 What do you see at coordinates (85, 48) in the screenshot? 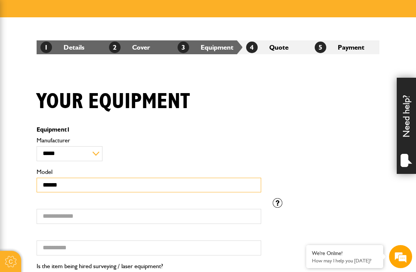
I see `div: Chat with us now` at bounding box center [85, 48].